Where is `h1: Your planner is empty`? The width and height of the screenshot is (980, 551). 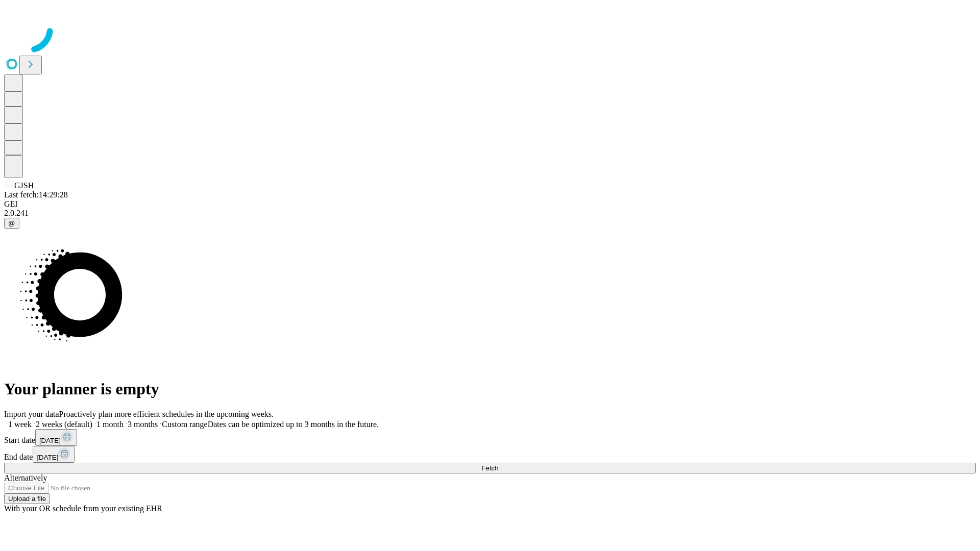
h1: Your planner is empty is located at coordinates (490, 389).